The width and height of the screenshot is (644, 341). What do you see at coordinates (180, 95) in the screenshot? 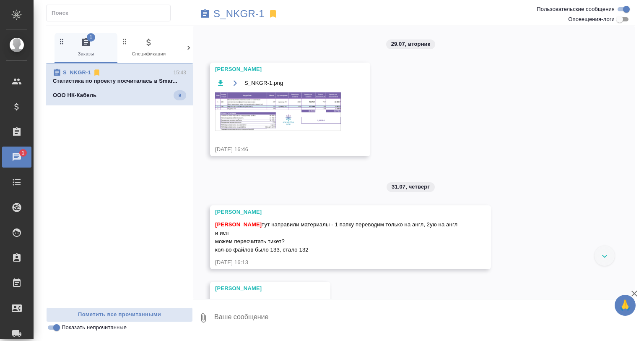
I see `span: 9` at bounding box center [180, 95].